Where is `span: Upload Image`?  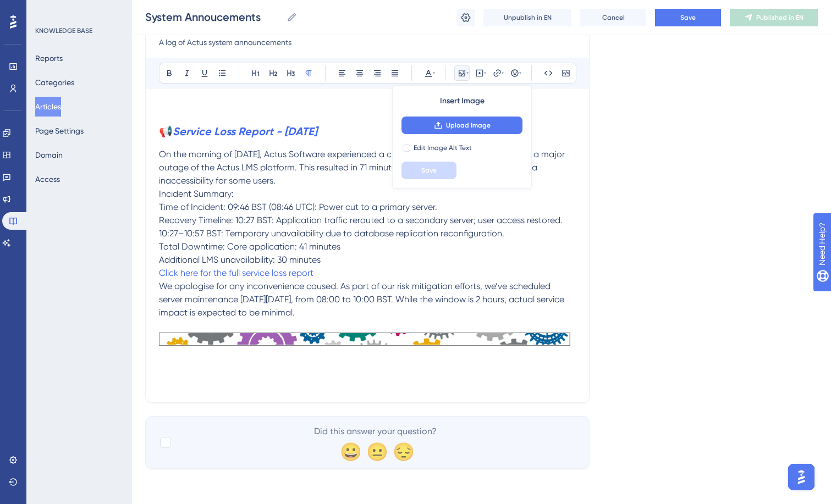 span: Upload Image is located at coordinates (468, 125).